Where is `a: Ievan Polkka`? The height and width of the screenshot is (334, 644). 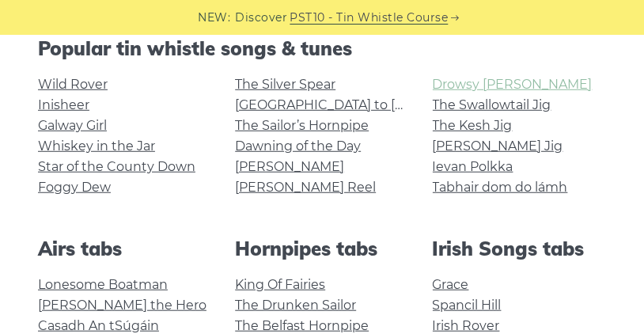 a: Ievan Polkka is located at coordinates (473, 166).